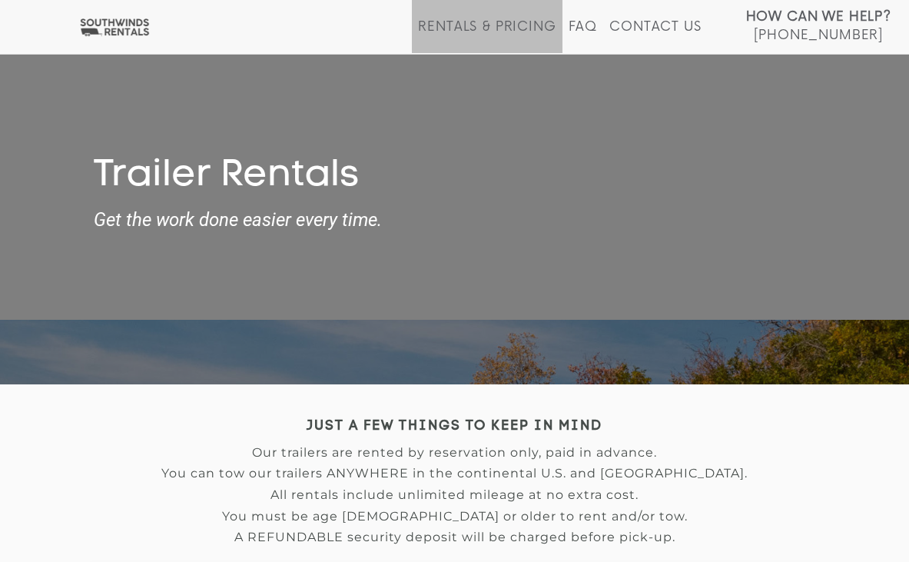 This screenshot has height=562, width=909. I want to click on a: Contact Us, so click(655, 36).